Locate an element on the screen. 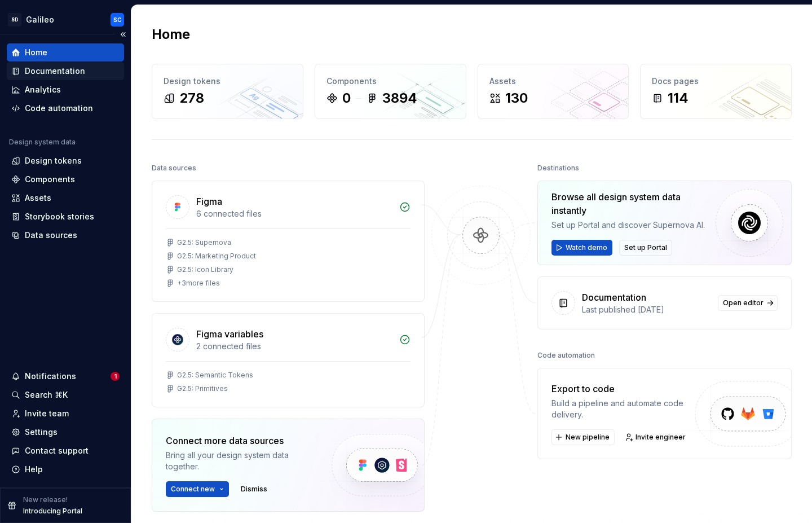 This screenshot has width=812, height=523. span: Set up Portal is located at coordinates (646, 248).